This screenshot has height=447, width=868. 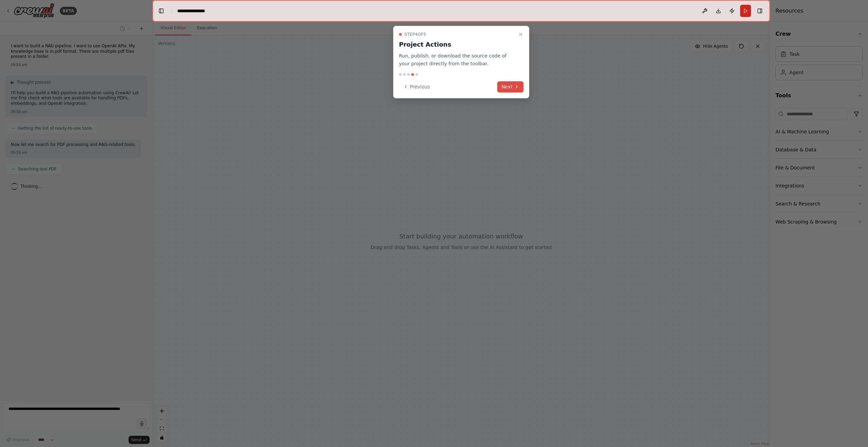 What do you see at coordinates (415, 34) in the screenshot?
I see `span: Step 4 of 5` at bounding box center [415, 34].